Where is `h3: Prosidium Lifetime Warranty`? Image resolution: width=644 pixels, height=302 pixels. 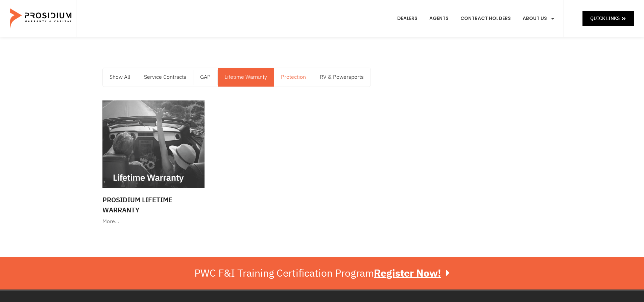 h3: Prosidium Lifetime Warranty is located at coordinates (153, 205).